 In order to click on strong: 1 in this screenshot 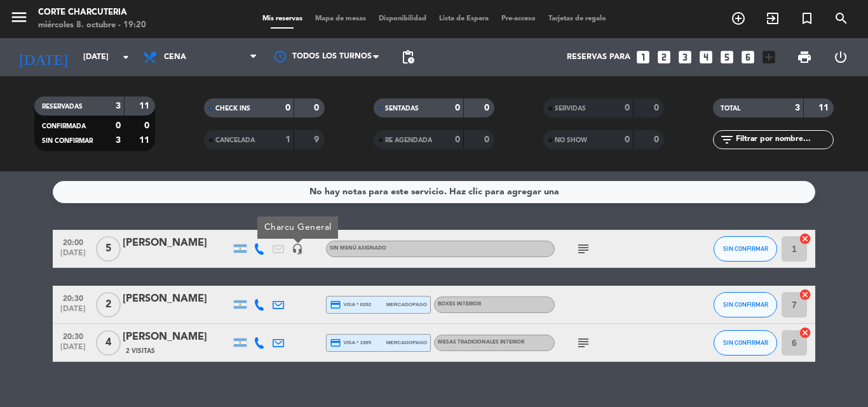, I will do `click(288, 140)`.